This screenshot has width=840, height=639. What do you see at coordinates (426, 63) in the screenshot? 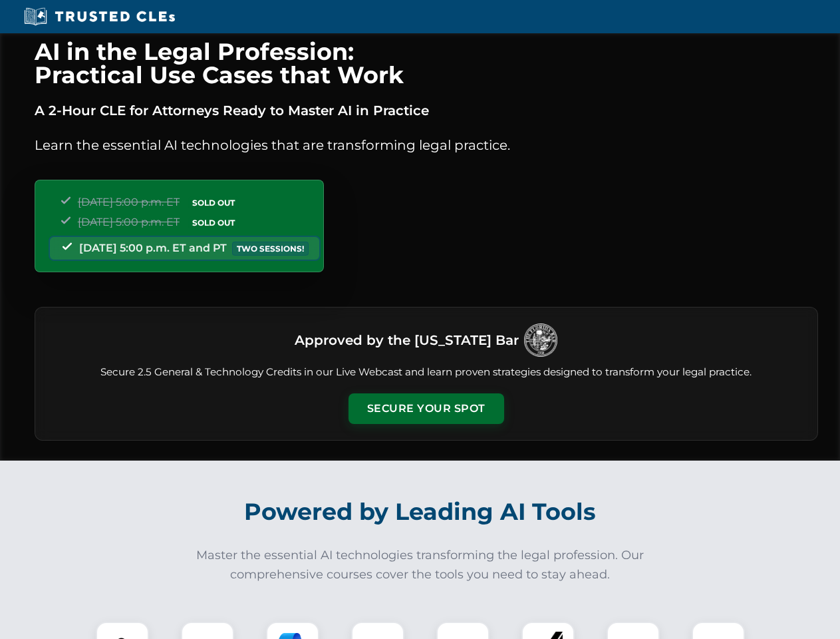
I see `h1: AI in the Legal Profession: Practical Use Cases that Work` at bounding box center [426, 63].